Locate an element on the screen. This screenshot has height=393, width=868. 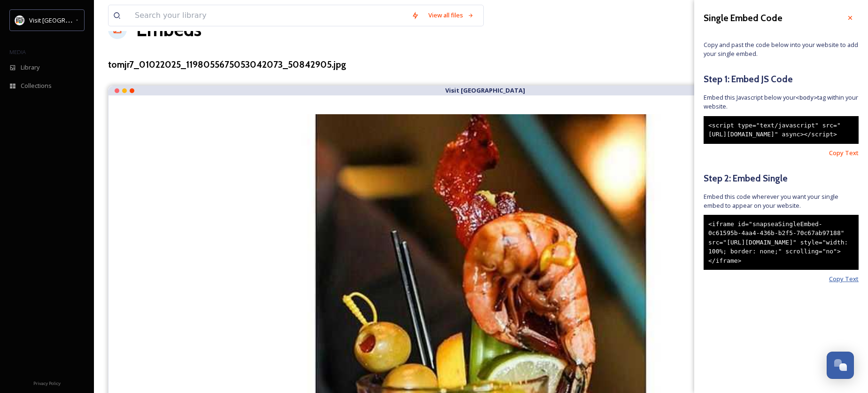
h5: Step 1: Embed JS Code is located at coordinates (782, 79).